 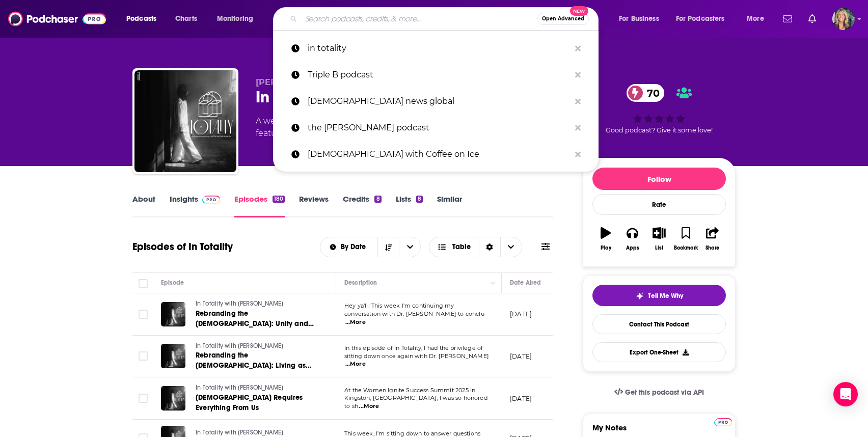 I want to click on span: Good podcast? Give it some love!, so click(x=659, y=130).